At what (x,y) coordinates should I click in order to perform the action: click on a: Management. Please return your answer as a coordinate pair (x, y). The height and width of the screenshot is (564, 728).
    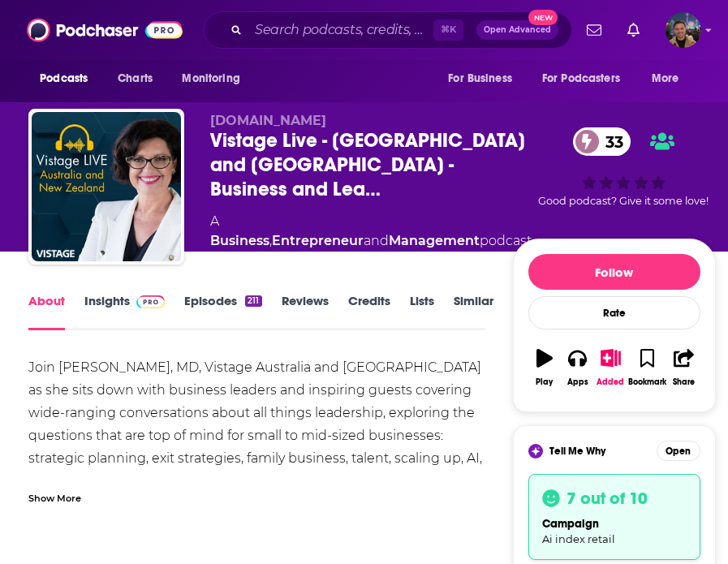
    Looking at the image, I should click on (434, 241).